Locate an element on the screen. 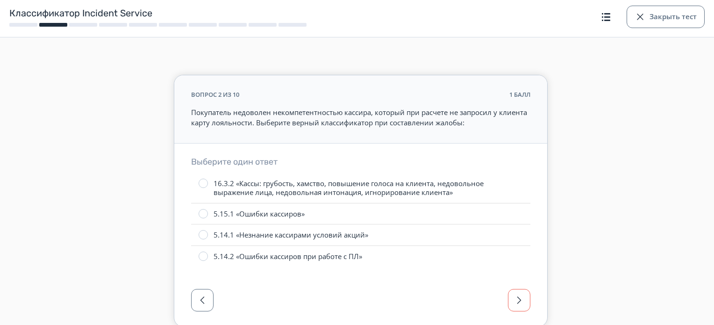 The width and height of the screenshot is (714, 325). h1: Классификатор Incident Service is located at coordinates (287, 13).